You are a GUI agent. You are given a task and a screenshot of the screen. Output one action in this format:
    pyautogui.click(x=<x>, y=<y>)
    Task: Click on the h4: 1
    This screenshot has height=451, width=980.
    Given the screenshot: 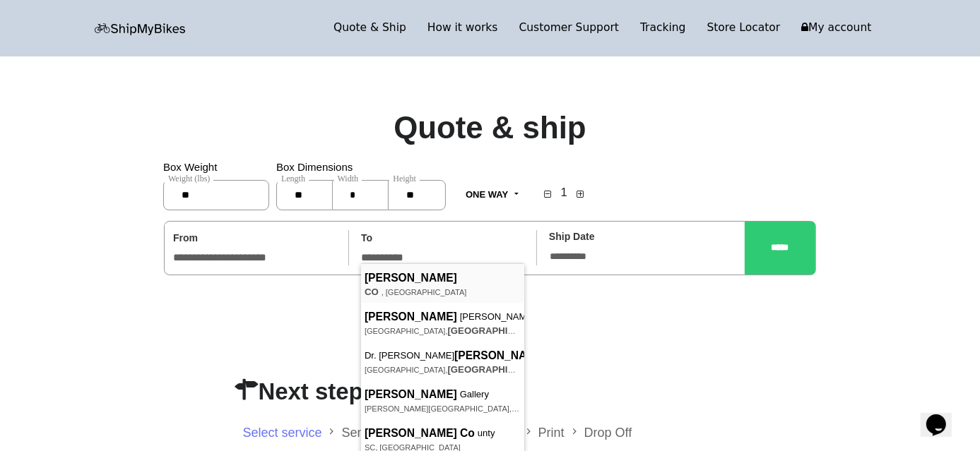 What is the action you would take?
    pyautogui.click(x=564, y=191)
    